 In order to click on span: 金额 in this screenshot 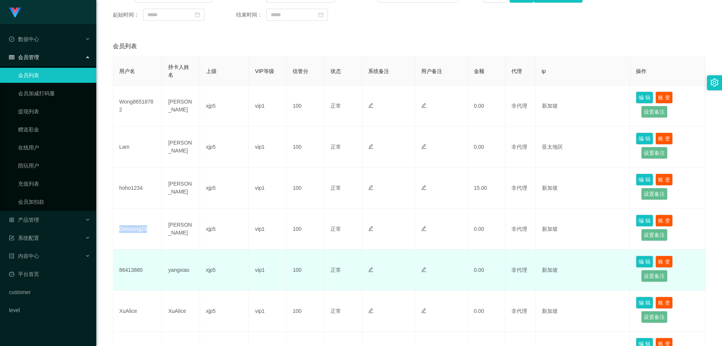, I will do `click(479, 71)`.